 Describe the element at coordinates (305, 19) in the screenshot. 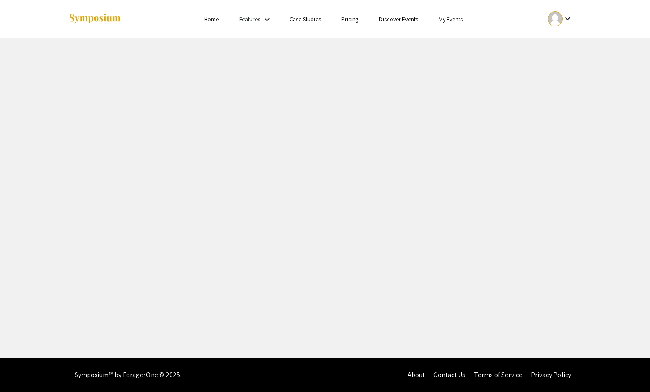

I see `a: Case Studies` at that location.